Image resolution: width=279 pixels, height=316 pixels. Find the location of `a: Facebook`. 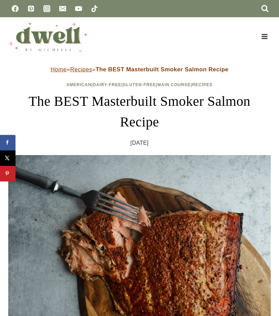

a: Facebook is located at coordinates (15, 9).